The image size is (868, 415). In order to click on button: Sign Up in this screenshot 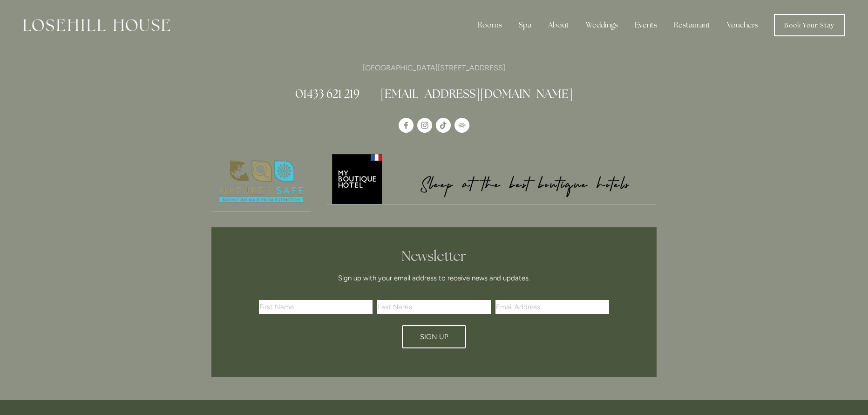, I will do `click(434, 337)`.